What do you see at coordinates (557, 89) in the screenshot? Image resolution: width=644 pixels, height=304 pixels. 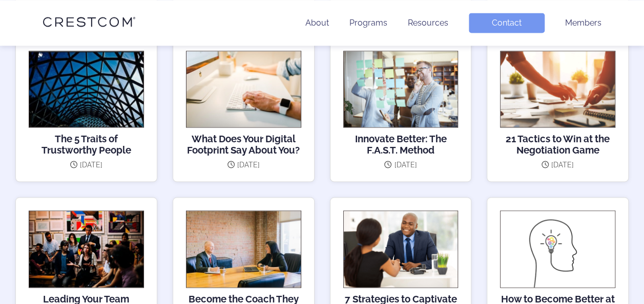 I see `img: 21 Tactics to Win at the Negotiation Game` at bounding box center [557, 89].